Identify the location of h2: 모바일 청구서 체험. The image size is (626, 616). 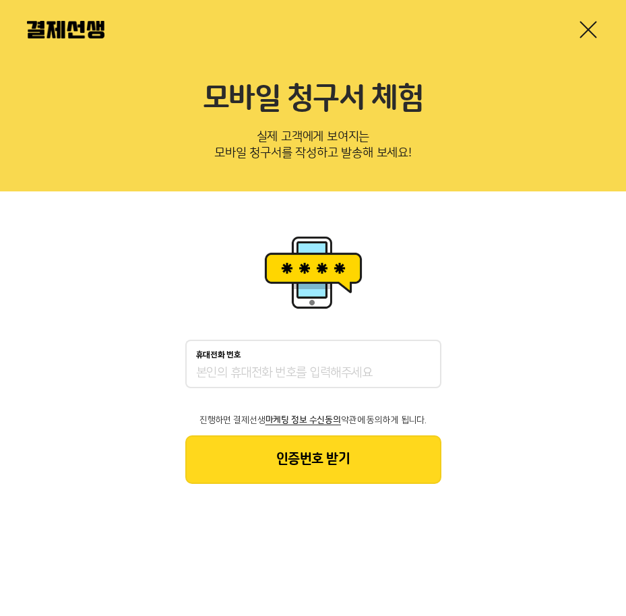
(313, 99).